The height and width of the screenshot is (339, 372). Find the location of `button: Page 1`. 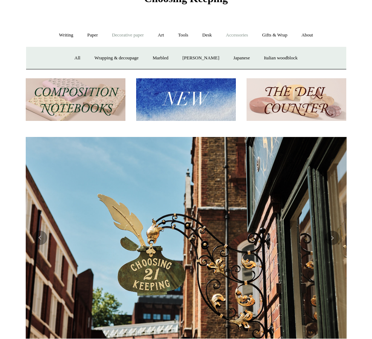

button: Page 1 is located at coordinates (175, 337).